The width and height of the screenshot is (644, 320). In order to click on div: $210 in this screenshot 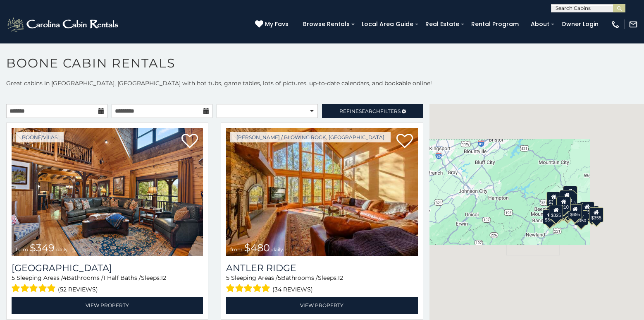, I will do `click(564, 204)`.